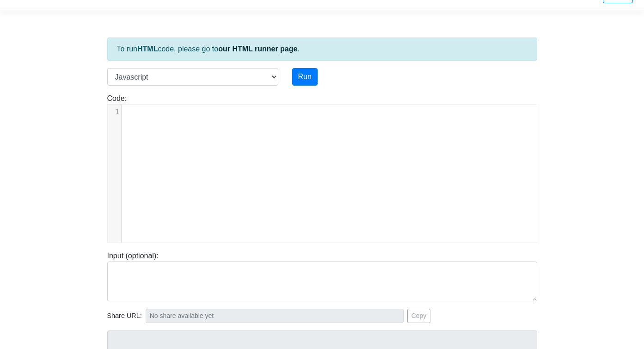 The image size is (644, 349). I want to click on div: Input (optional):, so click(322, 276).